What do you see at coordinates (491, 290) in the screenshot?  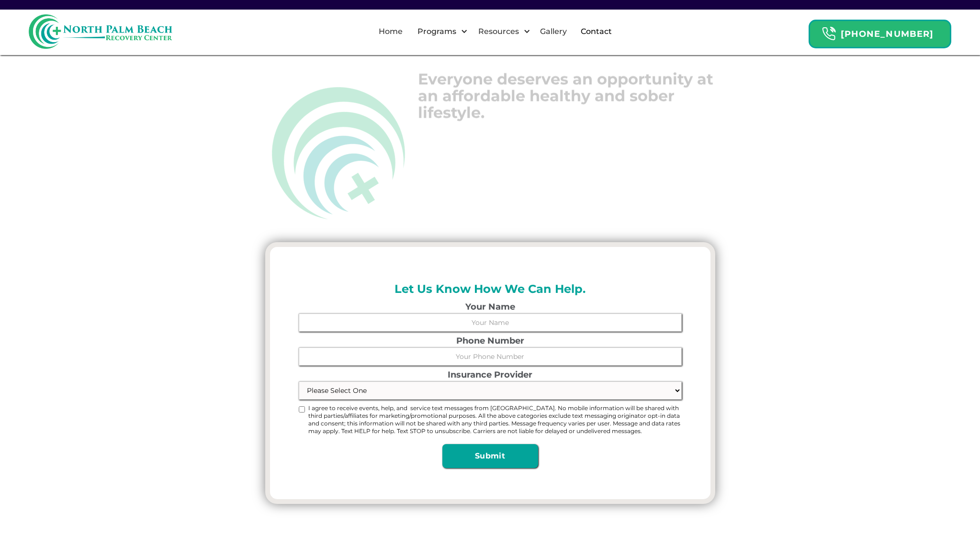 I see `h2: Let Us Know How We Can Help.` at bounding box center [491, 290].